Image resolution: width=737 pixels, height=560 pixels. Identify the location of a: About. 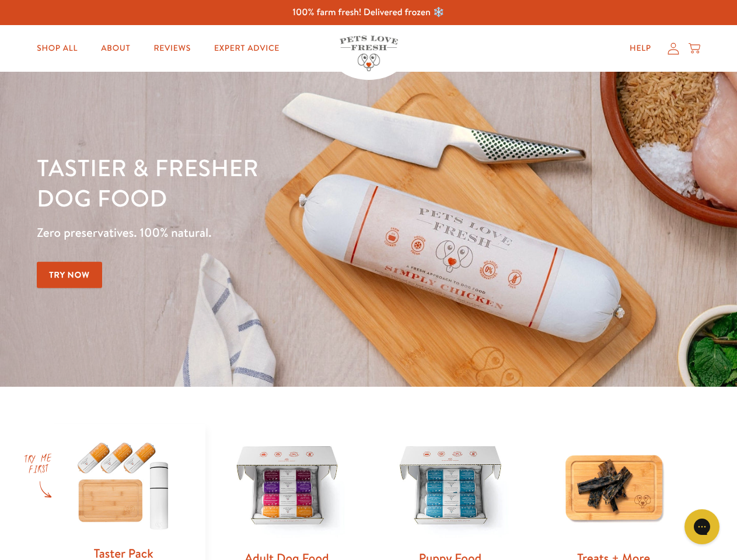
(116, 49).